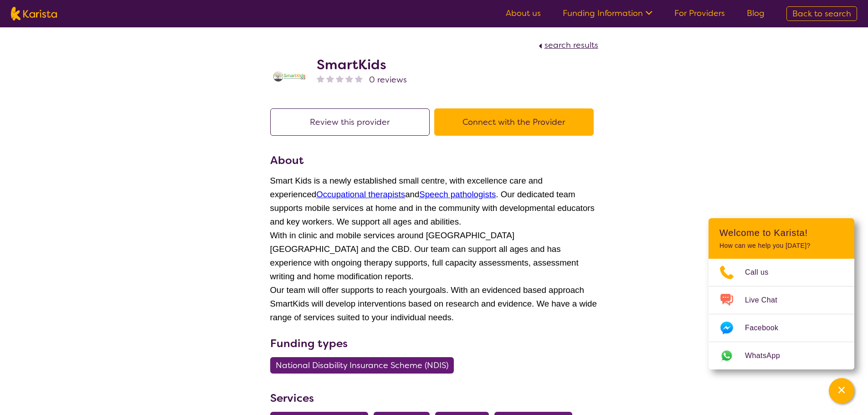  Describe the element at coordinates (700, 13) in the screenshot. I see `a: For Providers` at that location.